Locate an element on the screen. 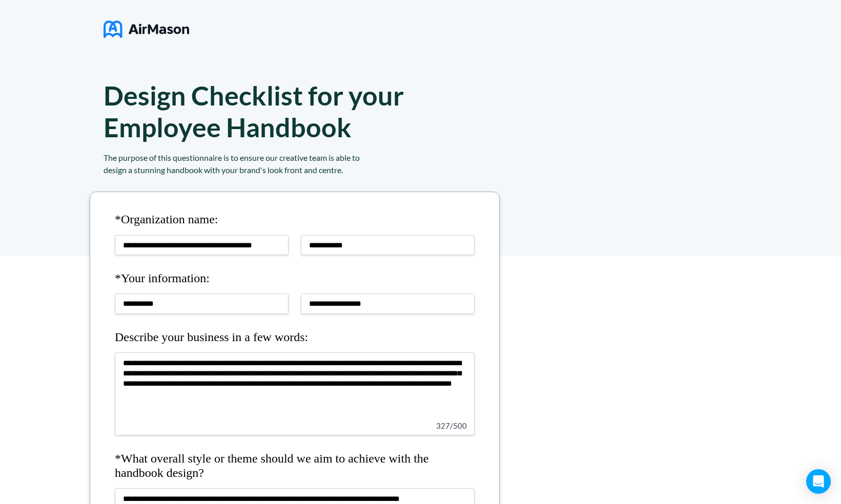 The image size is (841, 504). h4: Describe your business in a few words: is located at coordinates (295, 337).